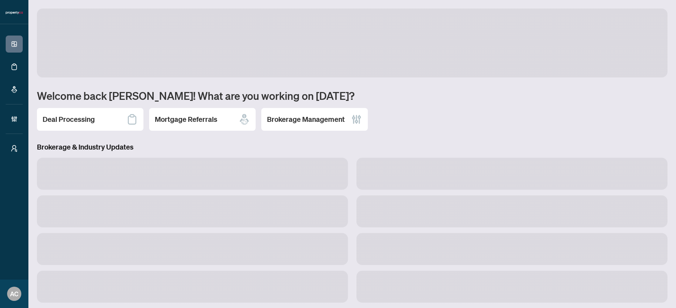 The image size is (676, 308). What do you see at coordinates (14, 294) in the screenshot?
I see `span: AC` at bounding box center [14, 294].